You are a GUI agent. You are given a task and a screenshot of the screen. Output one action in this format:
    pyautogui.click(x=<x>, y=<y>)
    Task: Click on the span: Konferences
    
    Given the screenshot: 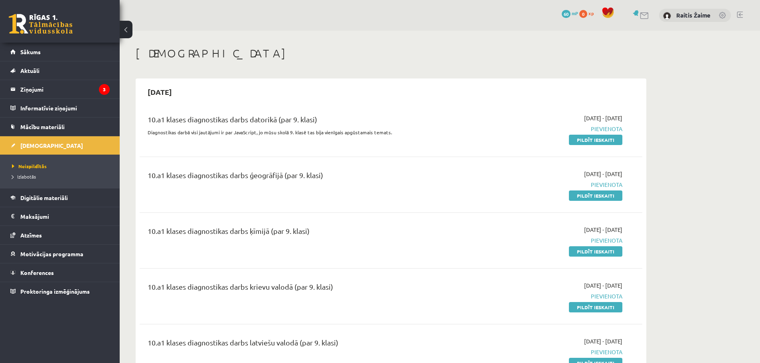 What is the action you would take?
    pyautogui.click(x=37, y=273)
    